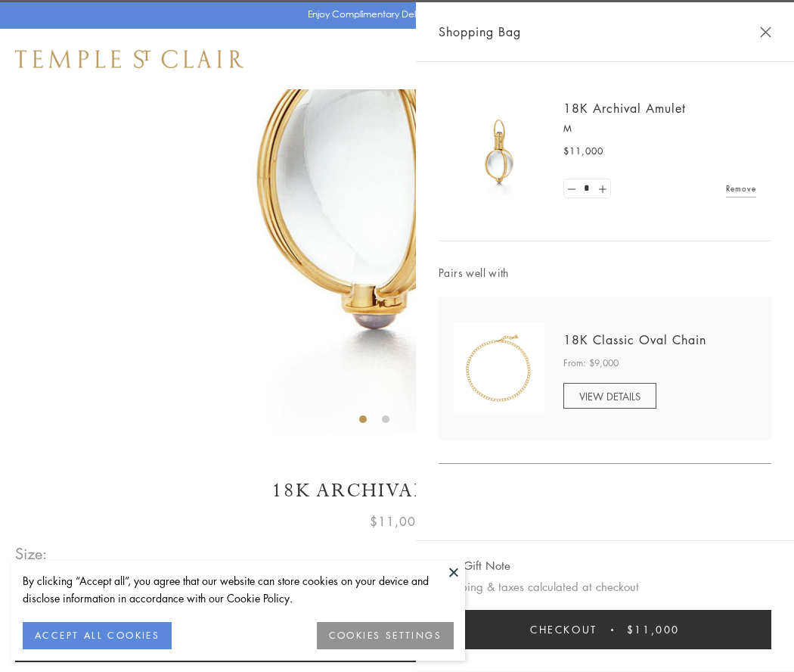  Describe the element at coordinates (499, 369) in the screenshot. I see `img: N88865-OV18` at that location.